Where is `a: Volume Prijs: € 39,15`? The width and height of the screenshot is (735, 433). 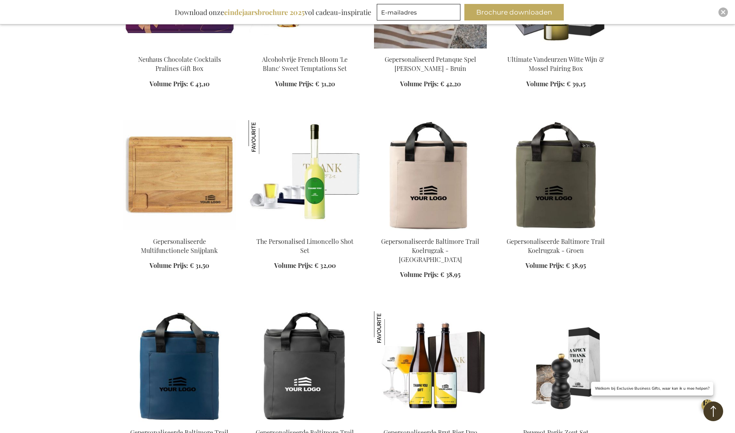 a: Volume Prijs: € 39,15 is located at coordinates (556, 84).